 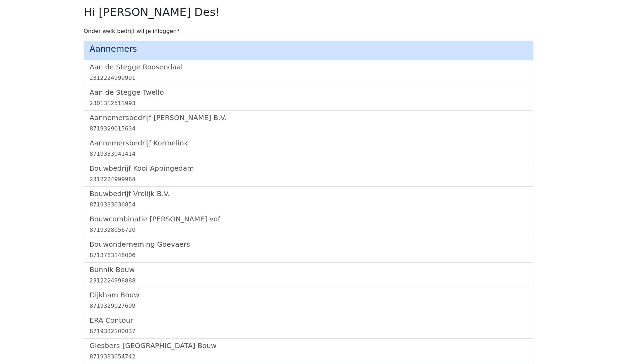 What do you see at coordinates (308, 306) in the screenshot?
I see `div: 8719329027699` at bounding box center [308, 306].